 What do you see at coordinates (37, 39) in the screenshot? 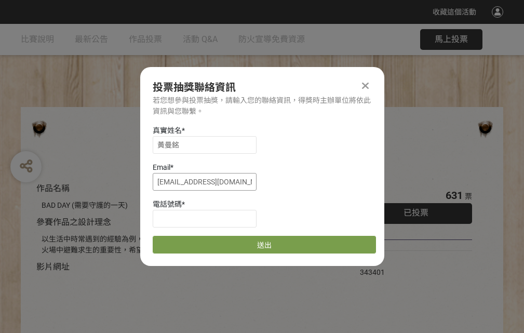
I see `a: 比賽說明` at bounding box center [37, 39].